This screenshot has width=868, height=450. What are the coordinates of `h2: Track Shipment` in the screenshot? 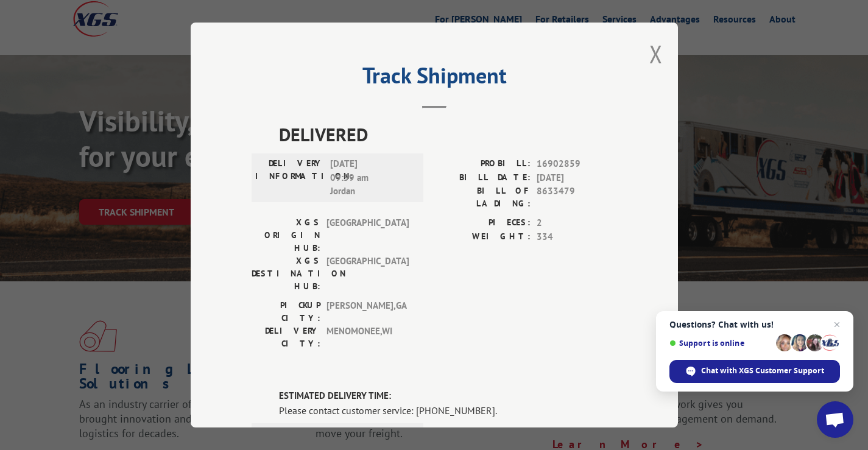 It's located at (434, 78).